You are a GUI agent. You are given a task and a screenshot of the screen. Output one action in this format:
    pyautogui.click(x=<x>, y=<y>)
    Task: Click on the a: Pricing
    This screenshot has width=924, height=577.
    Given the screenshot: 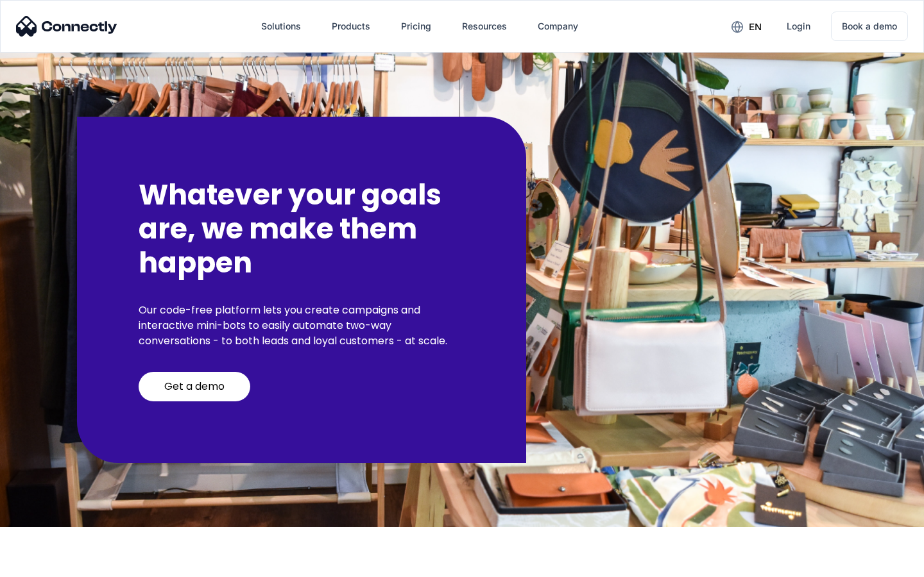 What is the action you would take?
    pyautogui.click(x=416, y=26)
    